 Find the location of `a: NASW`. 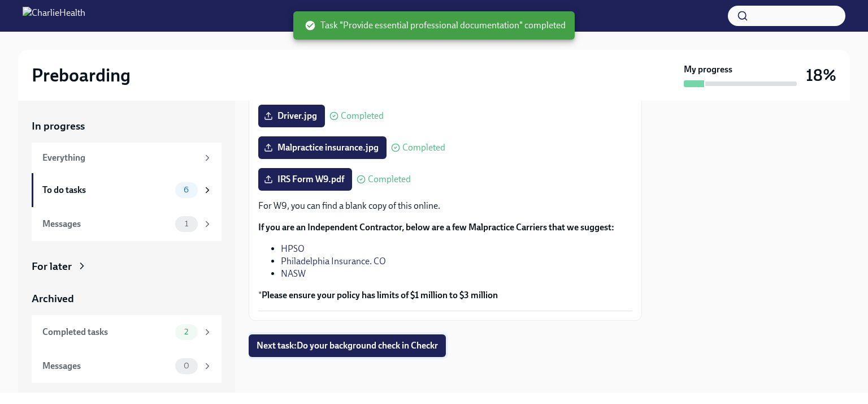

a: NASW is located at coordinates (293, 273).